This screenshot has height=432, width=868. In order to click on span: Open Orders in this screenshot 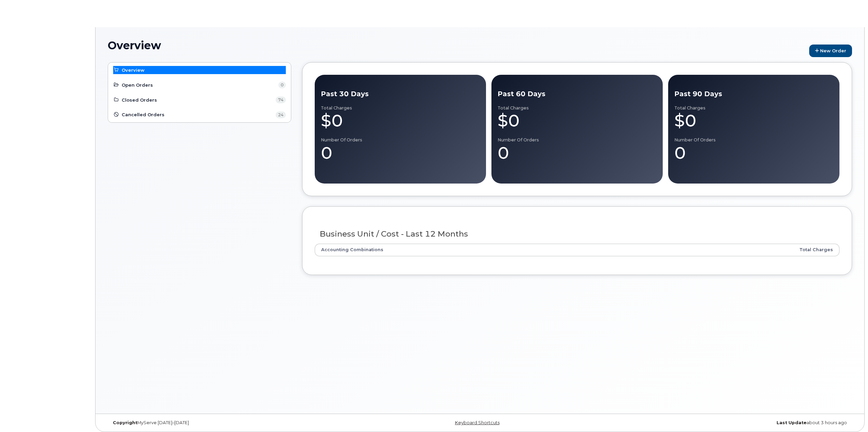, I will do `click(137, 85)`.